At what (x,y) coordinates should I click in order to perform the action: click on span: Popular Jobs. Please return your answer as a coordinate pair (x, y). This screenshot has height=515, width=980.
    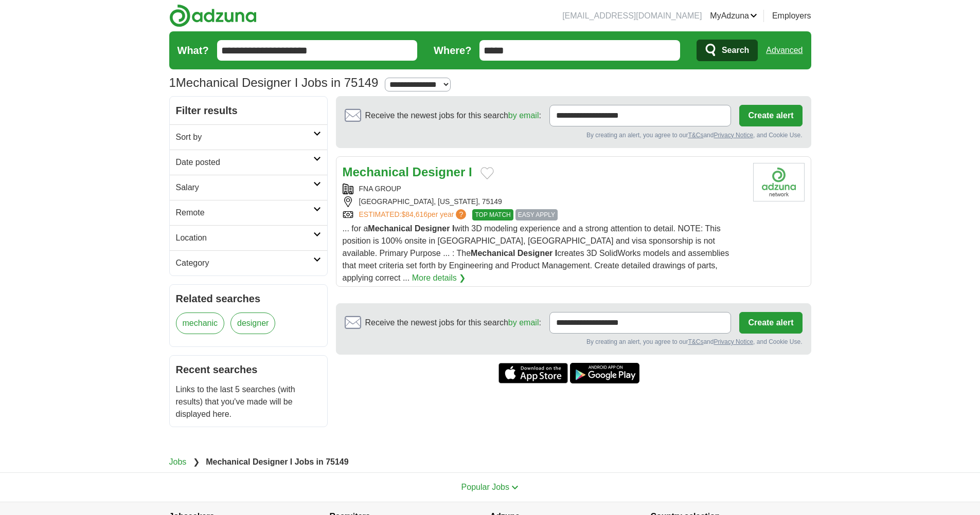
    Looking at the image, I should click on (485, 487).